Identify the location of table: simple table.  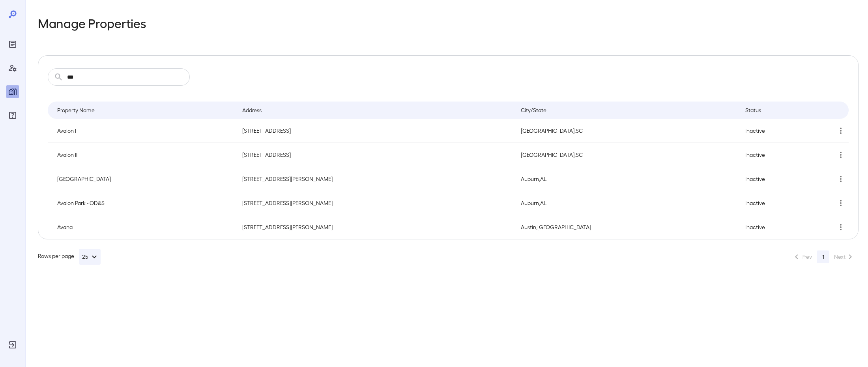
(448, 171).